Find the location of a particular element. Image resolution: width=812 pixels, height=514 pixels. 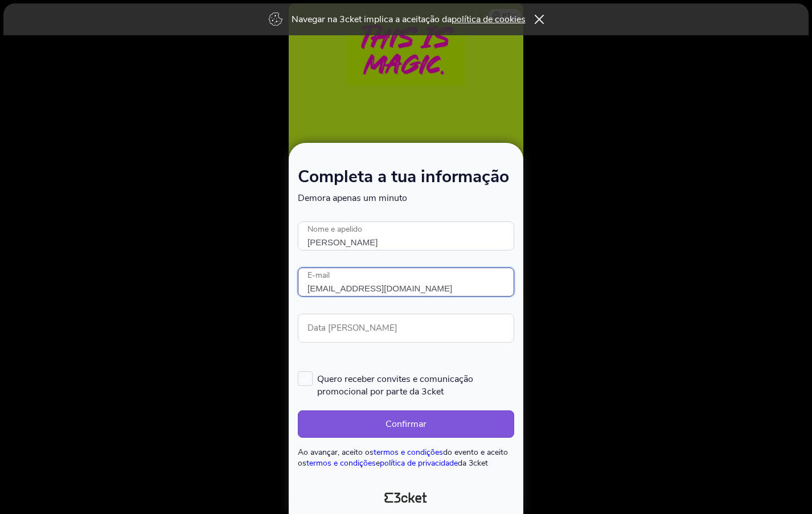

p: Ao avançar, aceito os do evento e aceito os e da 3cket is located at coordinates (406, 458).